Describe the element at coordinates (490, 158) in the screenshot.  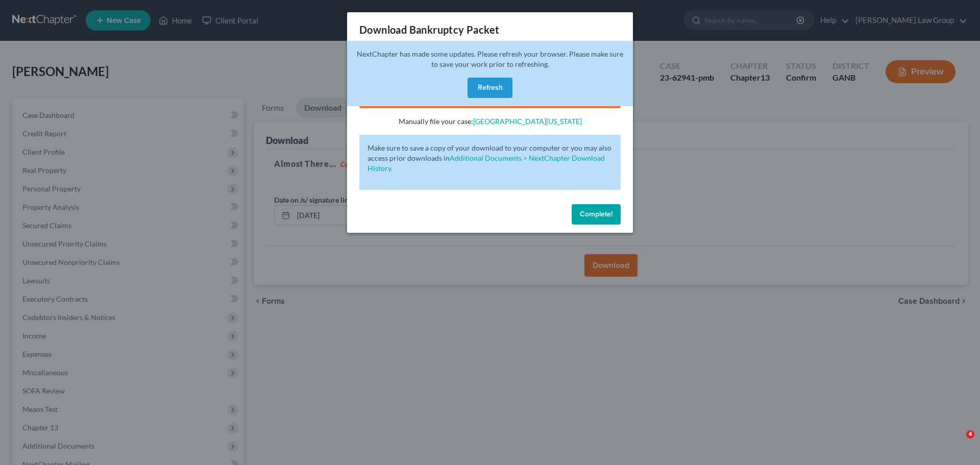
I see `p: Make sure to save a copy of your download to your computer or you may also access prior downloads in` at that location.